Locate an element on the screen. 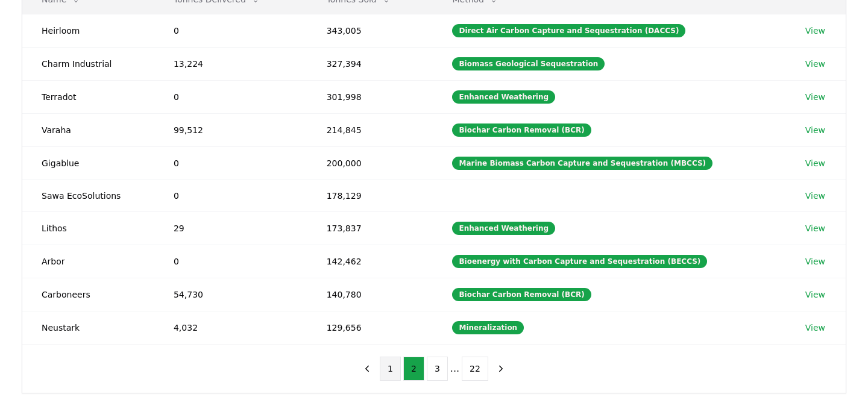  button: 22 is located at coordinates (475, 369).